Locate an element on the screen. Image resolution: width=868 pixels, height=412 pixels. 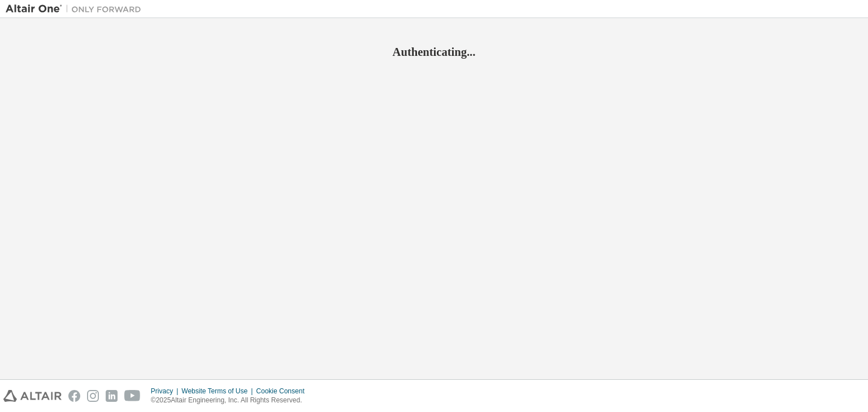
img: instagram.svg is located at coordinates (93, 396).